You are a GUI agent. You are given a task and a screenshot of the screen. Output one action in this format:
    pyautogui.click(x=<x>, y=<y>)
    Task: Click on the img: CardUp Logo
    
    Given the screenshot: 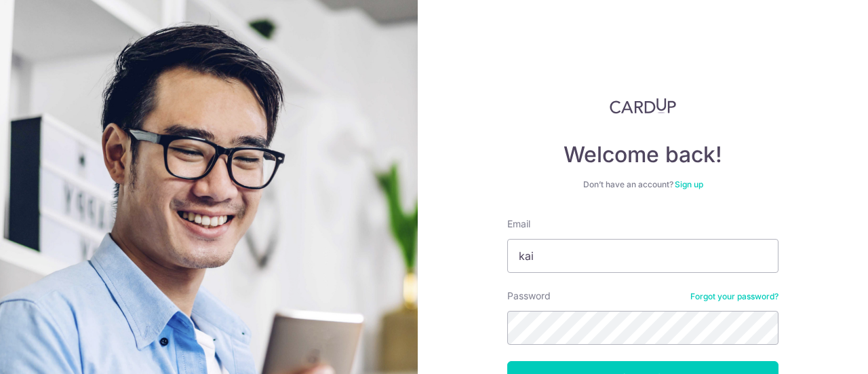 What is the action you would take?
    pyautogui.click(x=643, y=106)
    